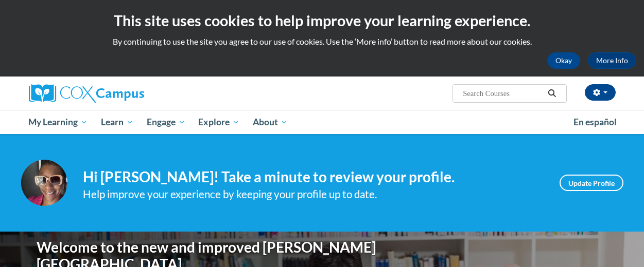 The image size is (644, 267). What do you see at coordinates (313, 194) in the screenshot?
I see `div: Help improve your experience by keeping your profile up to date.` at bounding box center [313, 194].